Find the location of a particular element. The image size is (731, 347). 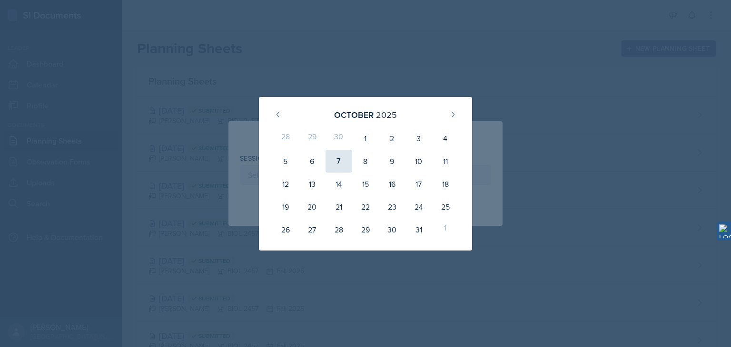

div: 25 is located at coordinates (445, 207).